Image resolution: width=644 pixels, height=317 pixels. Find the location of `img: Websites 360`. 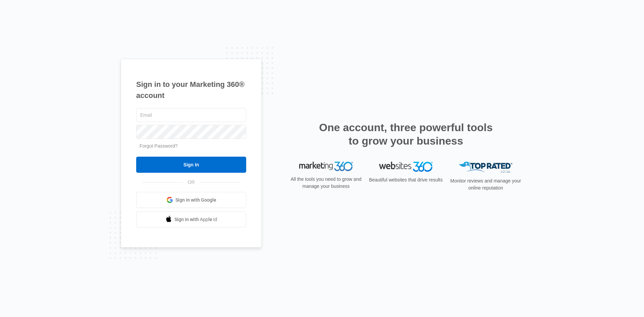

img: Websites 360 is located at coordinates (406, 166).